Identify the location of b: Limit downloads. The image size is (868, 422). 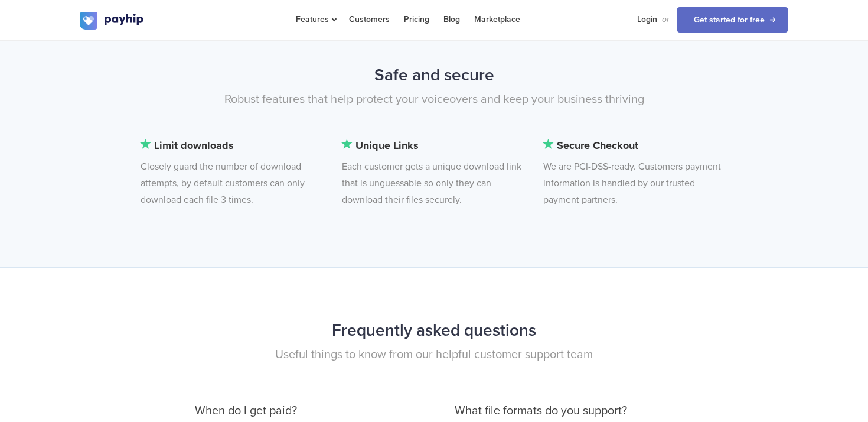
(231, 145).